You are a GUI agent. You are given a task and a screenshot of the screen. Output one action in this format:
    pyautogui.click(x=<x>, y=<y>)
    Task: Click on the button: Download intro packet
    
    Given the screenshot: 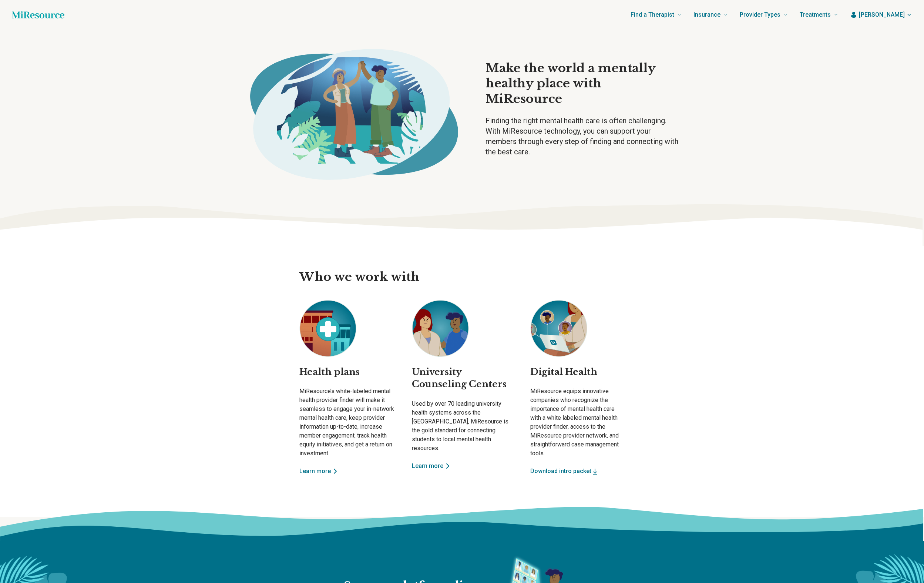 What is the action you would take?
    pyautogui.click(x=564, y=471)
    